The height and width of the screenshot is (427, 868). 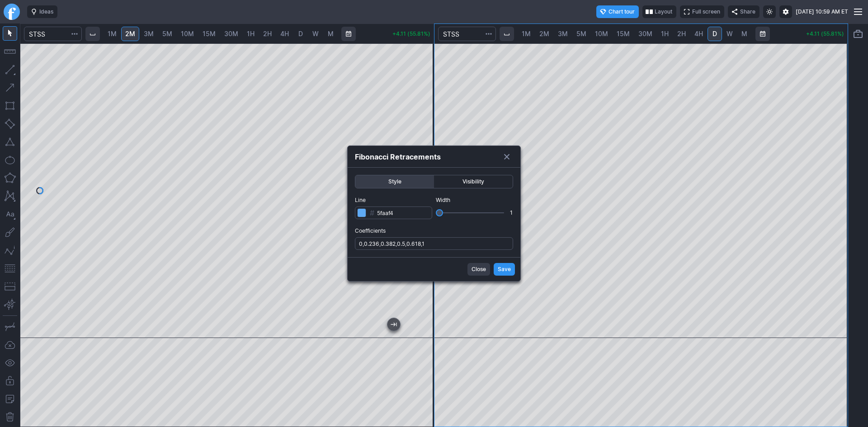 I want to click on span: Line, so click(x=394, y=201).